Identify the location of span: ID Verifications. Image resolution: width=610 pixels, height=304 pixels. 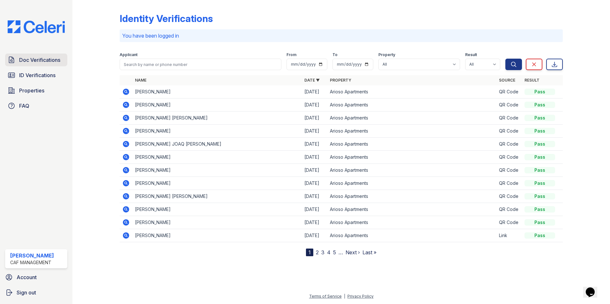
(37, 75).